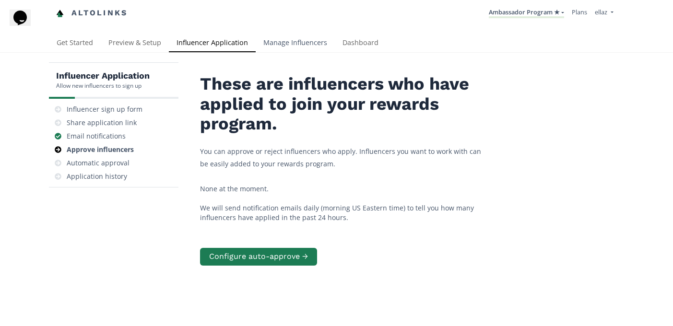  What do you see at coordinates (579, 12) in the screenshot?
I see `a: Plans` at bounding box center [579, 12].